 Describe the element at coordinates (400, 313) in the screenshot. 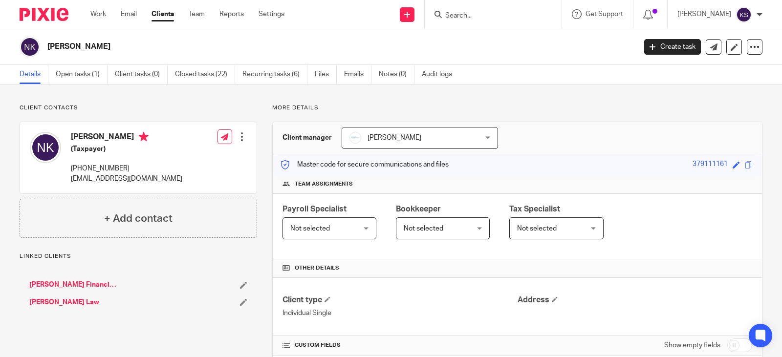

I see `p: Individual Single` at that location.